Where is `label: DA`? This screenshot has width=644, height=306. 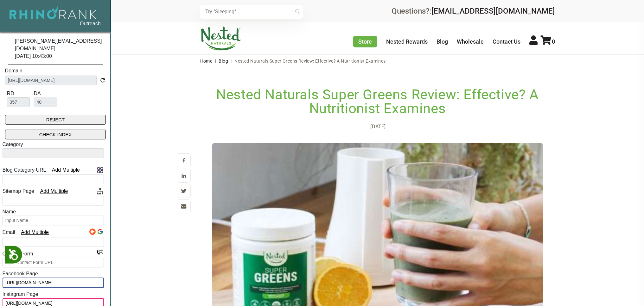 label: DA is located at coordinates (37, 93).